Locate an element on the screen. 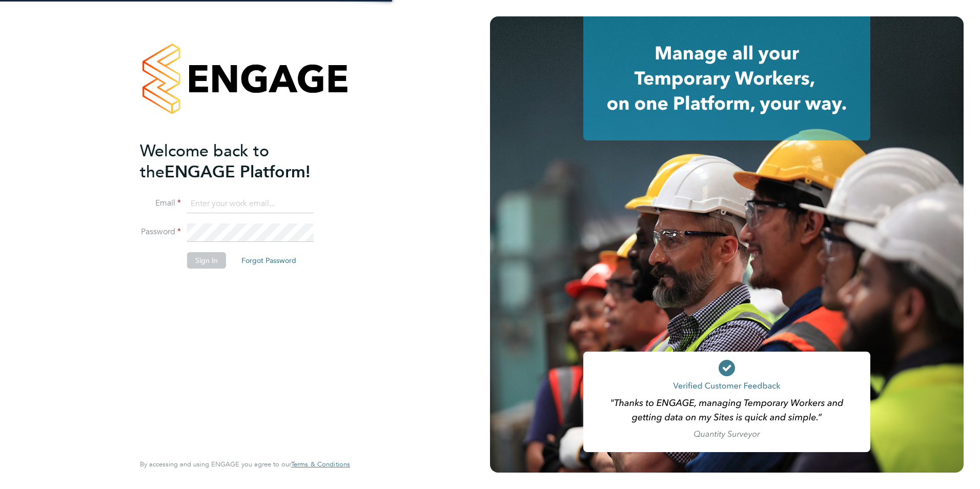 This screenshot has width=980, height=489. label: Email is located at coordinates (160, 203).